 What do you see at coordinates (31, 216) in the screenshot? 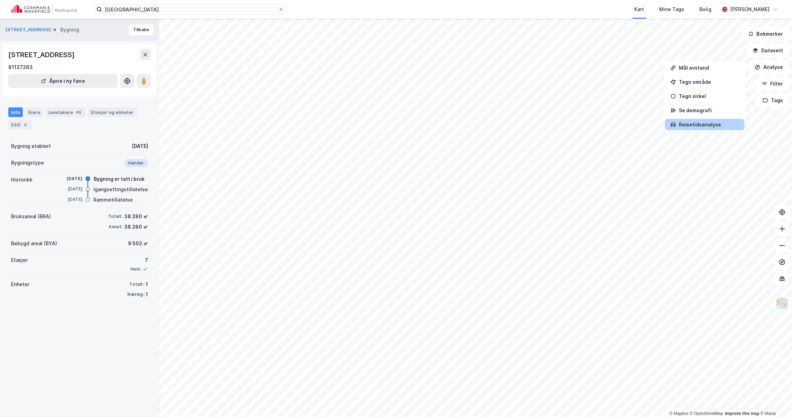
I see `div: Bruksareal (BRA)` at bounding box center [31, 216].